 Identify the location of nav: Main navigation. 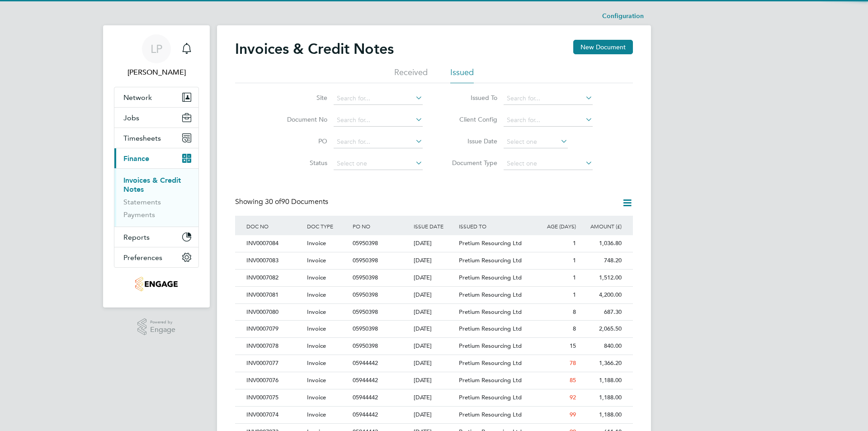
(156, 166).